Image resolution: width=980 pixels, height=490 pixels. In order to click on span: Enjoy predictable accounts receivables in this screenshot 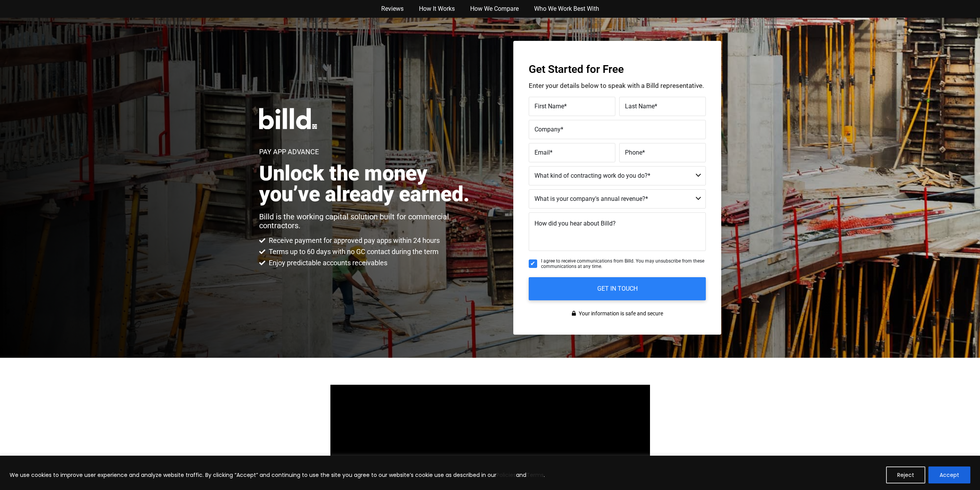, I will do `click(327, 263)`.